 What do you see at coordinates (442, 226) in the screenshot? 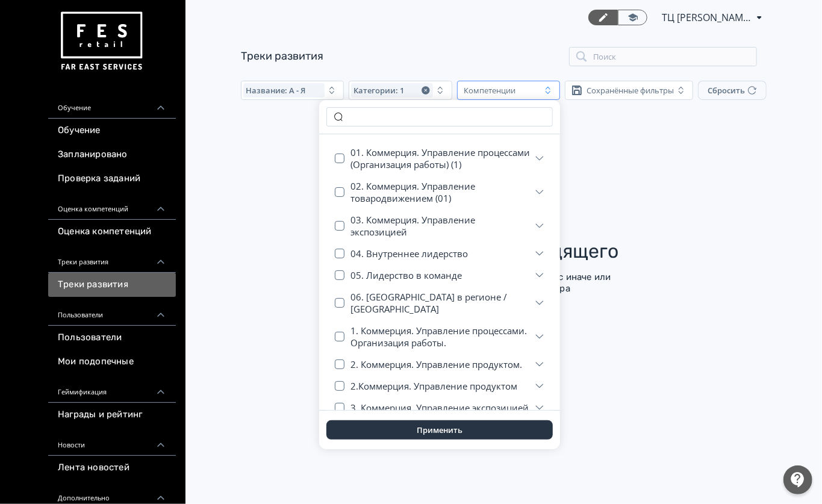
I see `span: 03. Коммерция. Управление экспозицией` at bounding box center [442, 226].